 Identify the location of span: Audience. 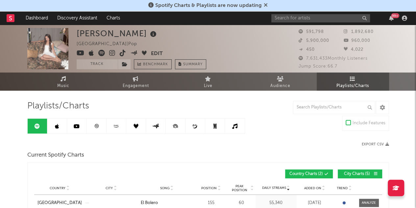
(280, 86).